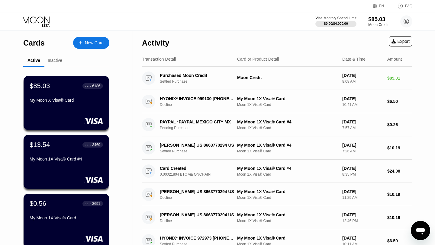 This screenshot has height=245, width=435. Describe the element at coordinates (55, 60) in the screenshot. I see `div: Inactive` at that location.